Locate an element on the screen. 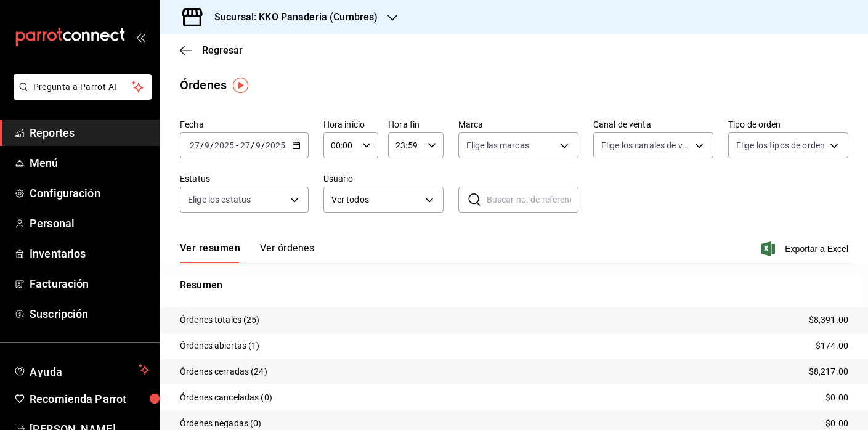 Image resolution: width=868 pixels, height=430 pixels. span: Elige los canales de venta is located at coordinates (645, 145).